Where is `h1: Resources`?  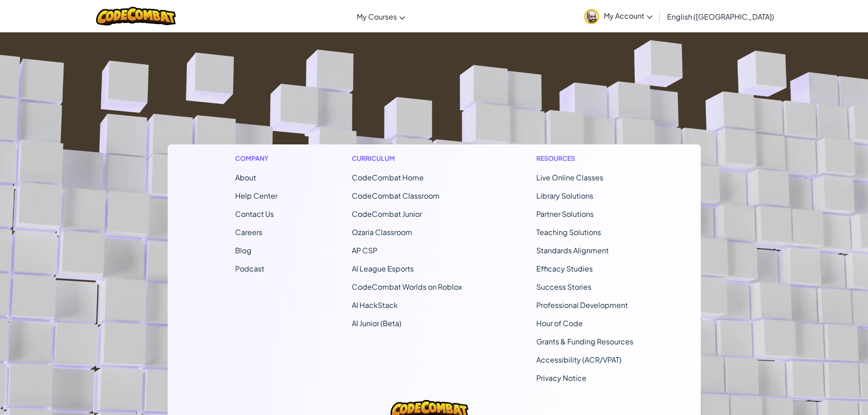 h1: Resources is located at coordinates (584, 158).